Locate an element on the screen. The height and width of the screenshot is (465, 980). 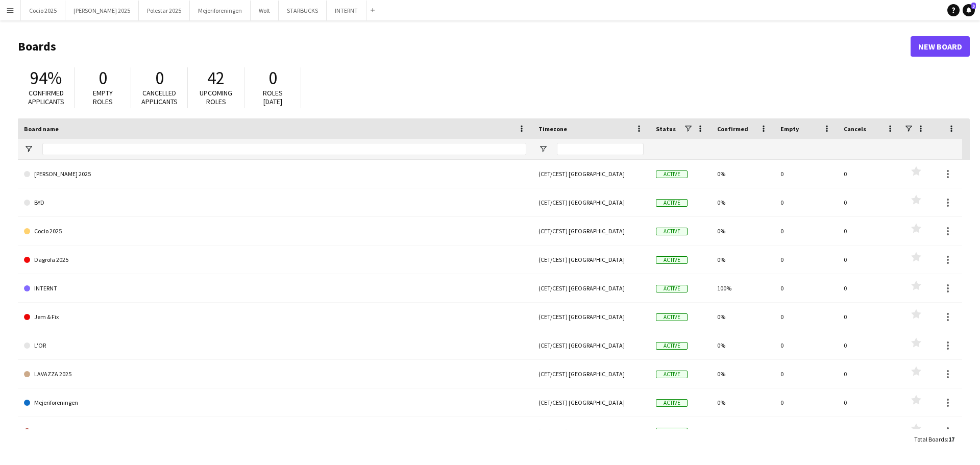
span: Cancelled applicants is located at coordinates (159, 97).